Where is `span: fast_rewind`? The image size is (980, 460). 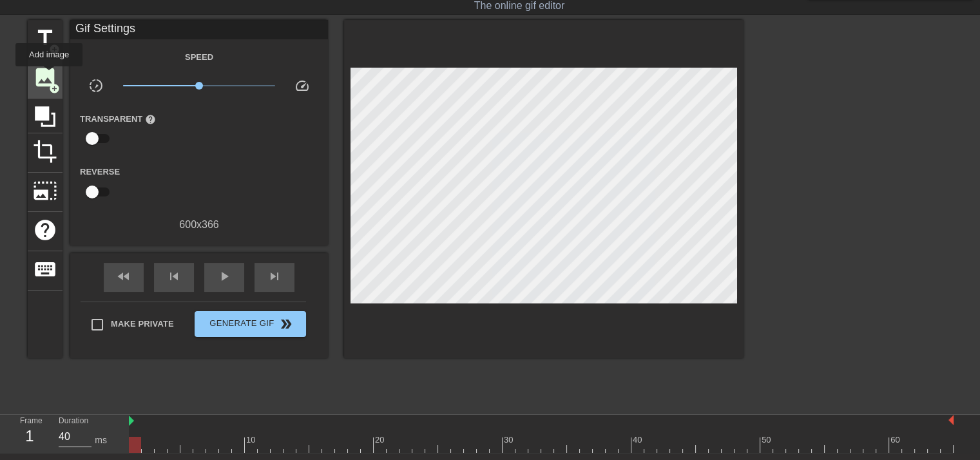 span: fast_rewind is located at coordinates (124, 276).